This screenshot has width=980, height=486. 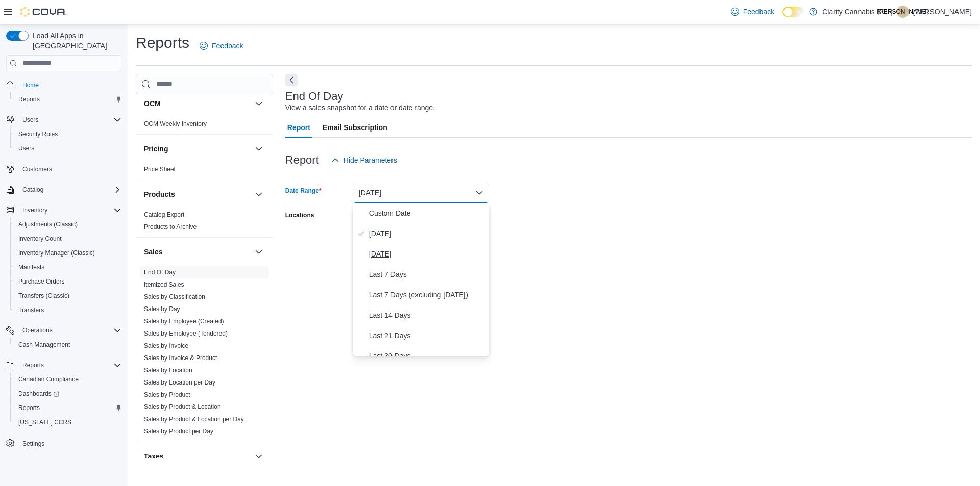 I want to click on a: Inventory Count, so click(x=40, y=239).